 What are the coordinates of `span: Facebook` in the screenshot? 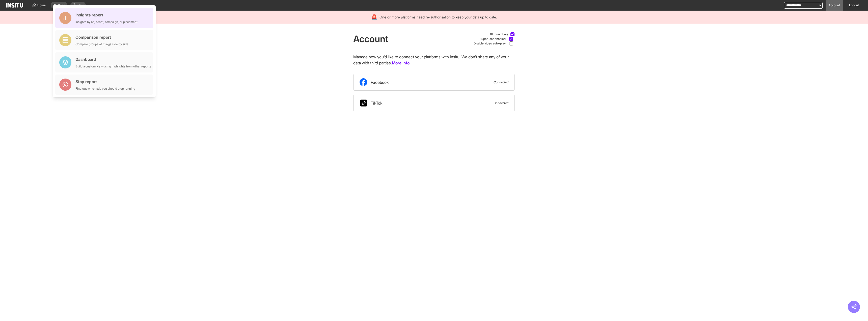 It's located at (380, 82).